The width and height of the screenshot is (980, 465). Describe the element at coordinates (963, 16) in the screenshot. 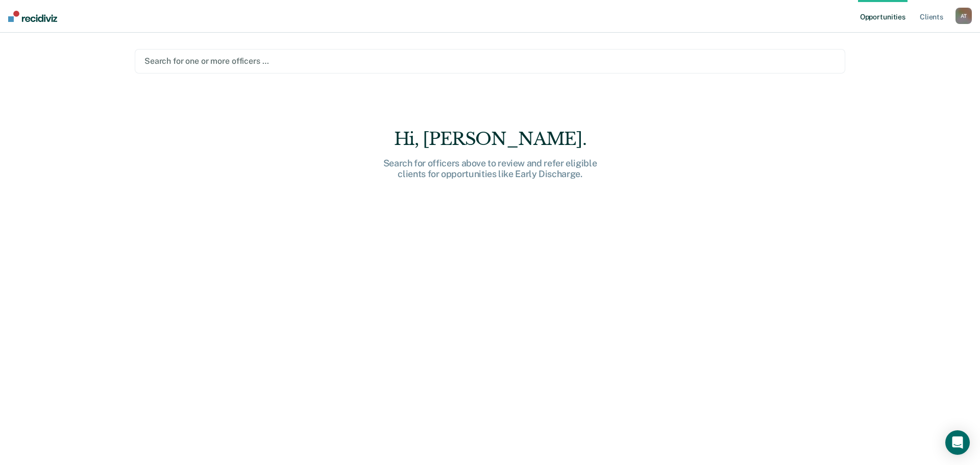

I see `button: AT` at that location.